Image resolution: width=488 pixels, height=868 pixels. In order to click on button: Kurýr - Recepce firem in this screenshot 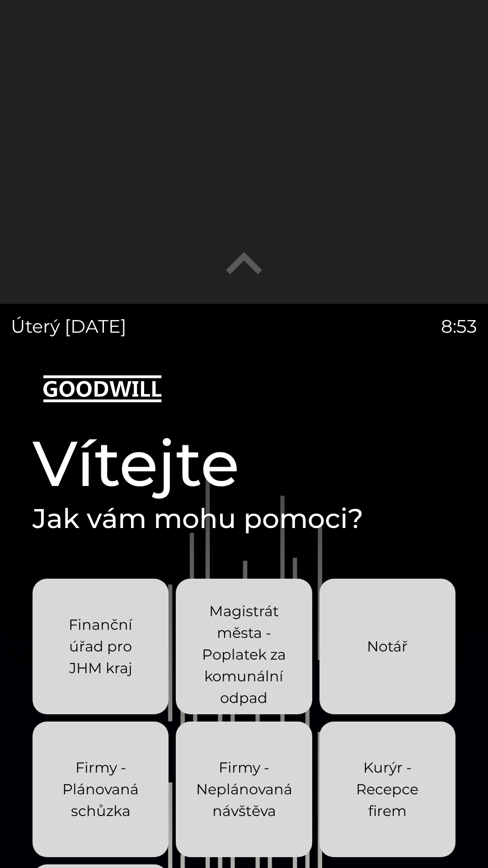, I will do `click(387, 789)`.